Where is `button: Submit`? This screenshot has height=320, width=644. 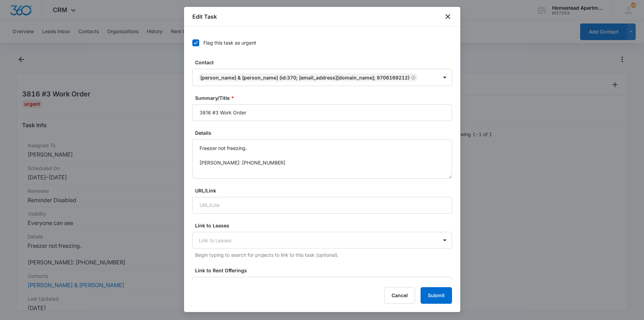 button: Submit is located at coordinates (436, 295).